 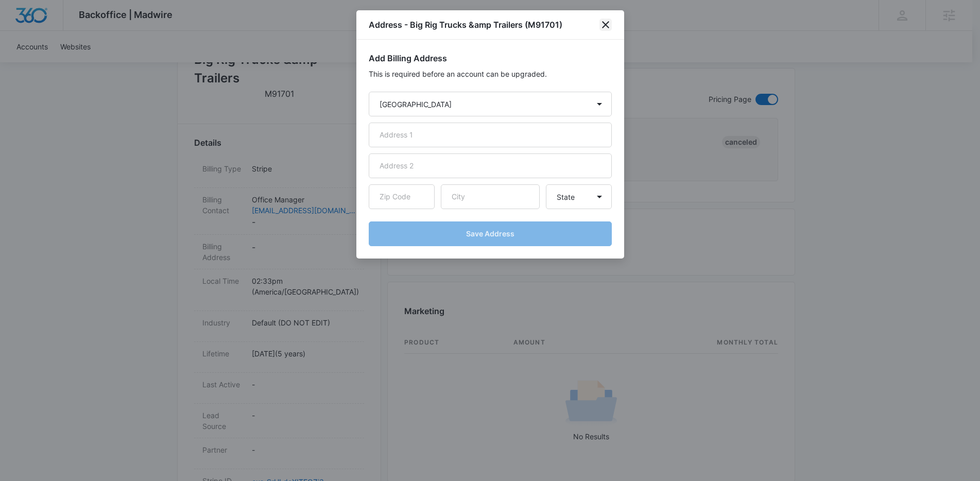 I want to click on input: Address 2, so click(x=490, y=166).